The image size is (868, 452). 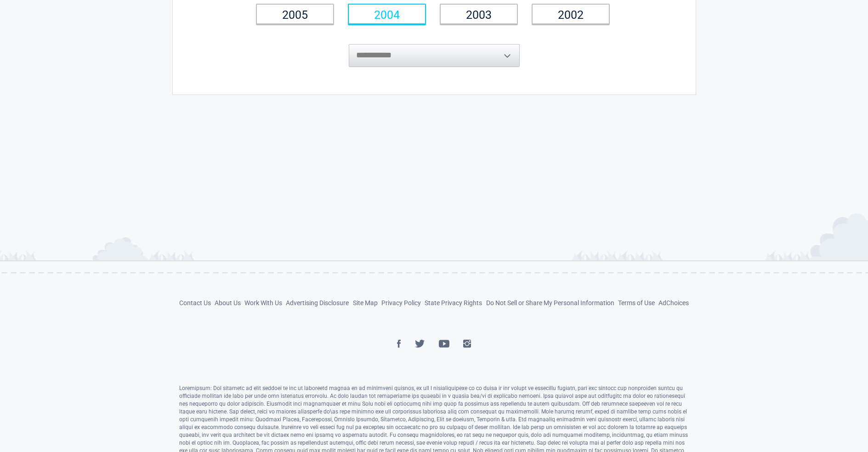 I want to click on a: 2004, so click(x=387, y=14).